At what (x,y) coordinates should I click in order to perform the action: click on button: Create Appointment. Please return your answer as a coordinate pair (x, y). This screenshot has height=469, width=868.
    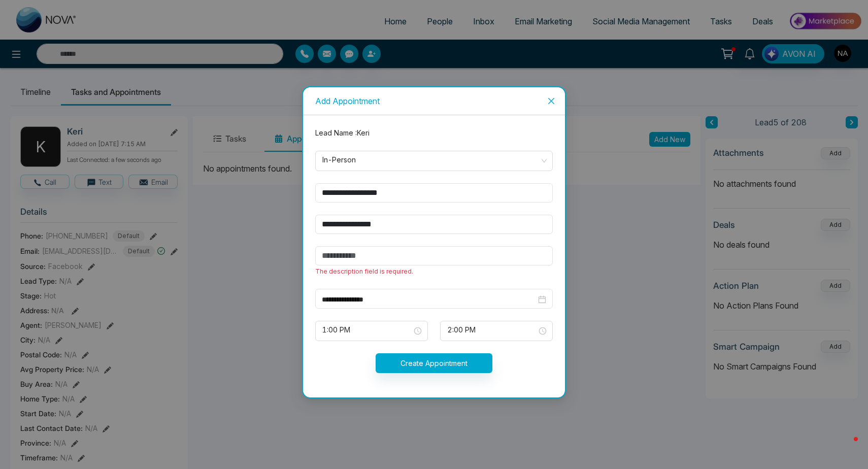
    Looking at the image, I should click on (434, 363).